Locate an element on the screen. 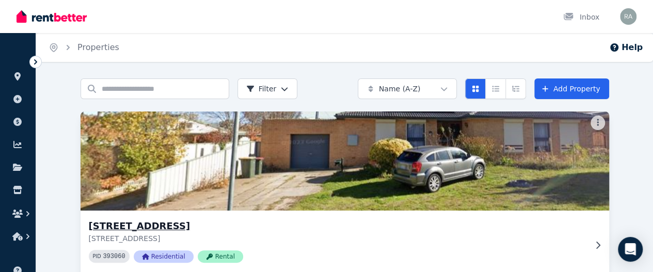  span: Rental is located at coordinates (220, 256).